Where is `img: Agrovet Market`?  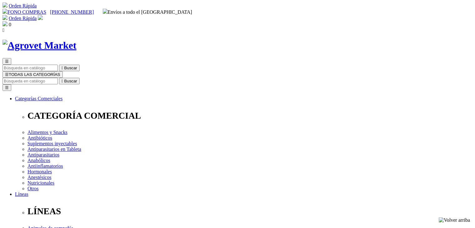 img: Agrovet Market is located at coordinates (39, 45).